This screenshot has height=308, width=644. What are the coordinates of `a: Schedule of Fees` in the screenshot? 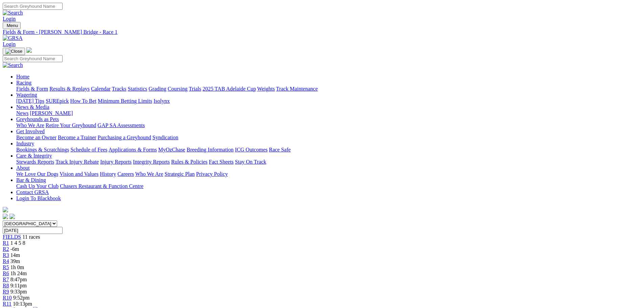 It's located at (88, 149).